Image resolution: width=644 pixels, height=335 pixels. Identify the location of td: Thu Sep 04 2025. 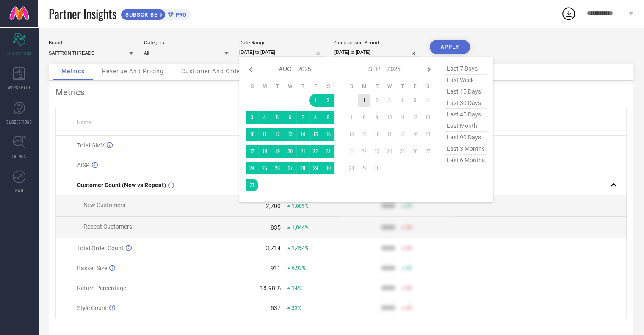
(402, 100).